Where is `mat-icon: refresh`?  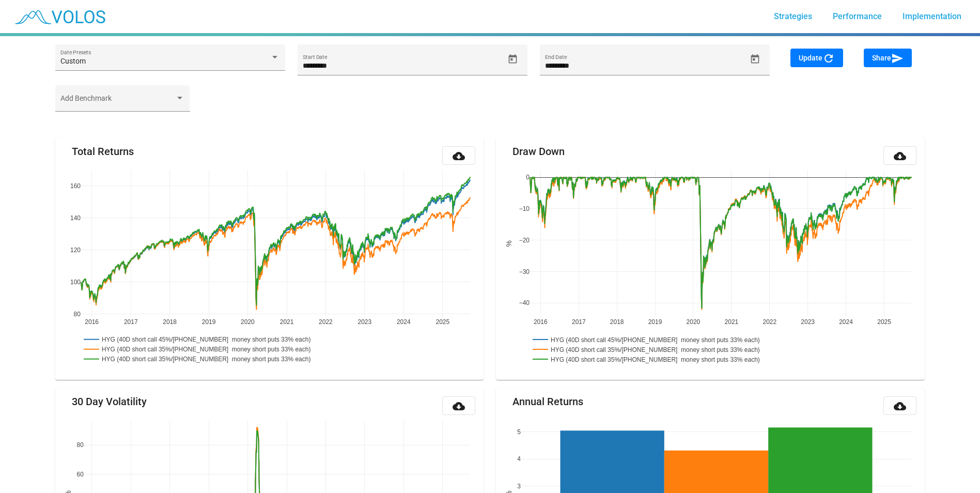 mat-icon: refresh is located at coordinates (828, 58).